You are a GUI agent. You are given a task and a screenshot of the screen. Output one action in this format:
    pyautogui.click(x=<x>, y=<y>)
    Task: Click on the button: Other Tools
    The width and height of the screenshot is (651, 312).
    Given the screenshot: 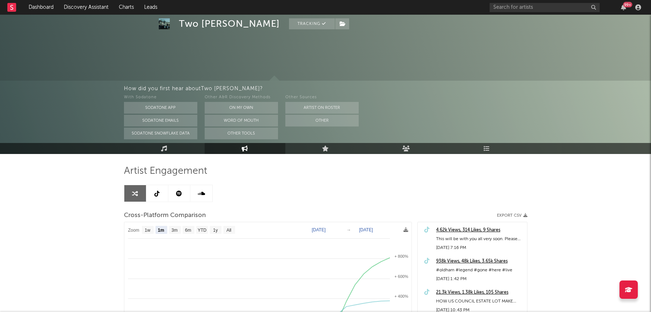 What is the action you would take?
    pyautogui.click(x=241, y=133)
    